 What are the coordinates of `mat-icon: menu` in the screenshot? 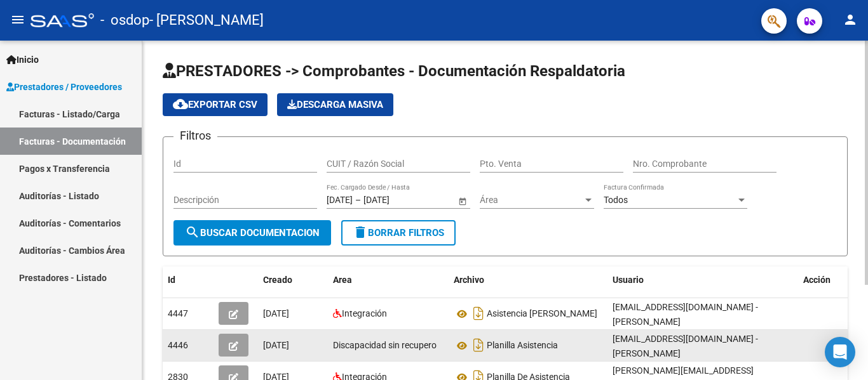 It's located at (17, 20).